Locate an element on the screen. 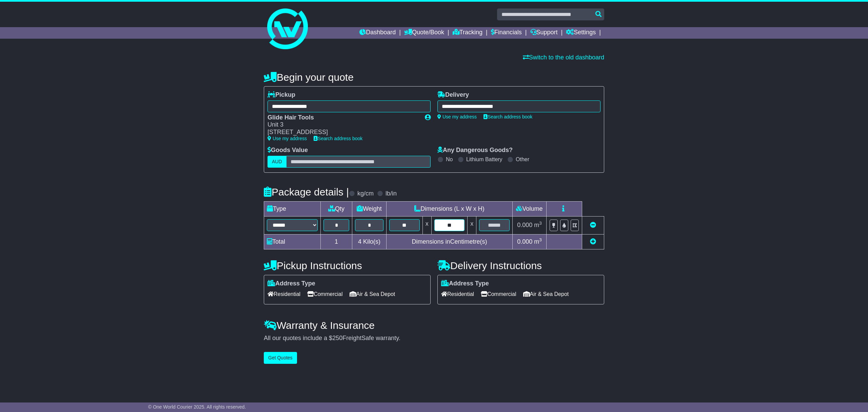  a: Financials is located at coordinates (506, 33).